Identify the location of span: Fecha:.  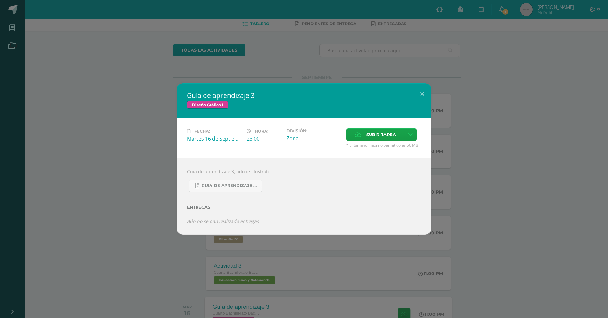
(202, 131).